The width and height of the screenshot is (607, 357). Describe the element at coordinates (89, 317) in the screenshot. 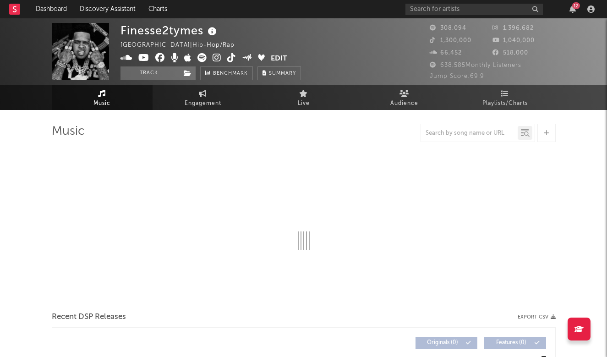

I see `span: Recent DSP Releases` at that location.